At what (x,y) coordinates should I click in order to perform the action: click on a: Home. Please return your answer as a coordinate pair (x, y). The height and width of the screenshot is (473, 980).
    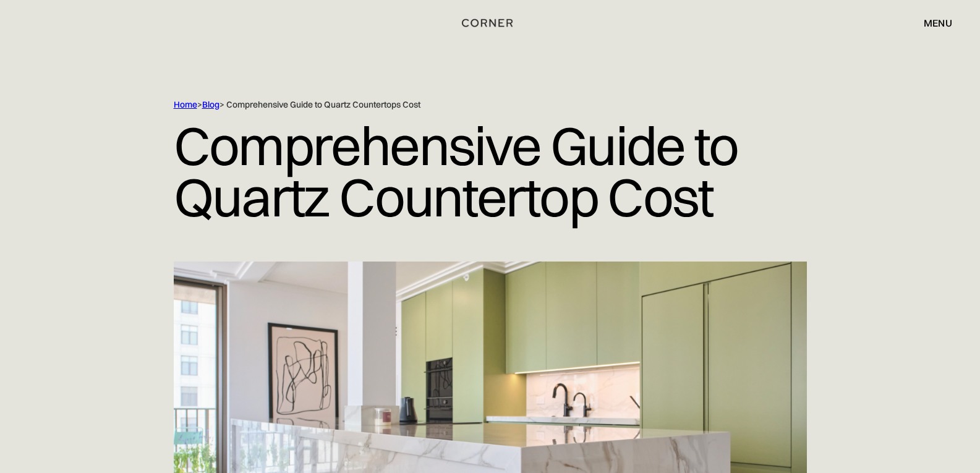
    Looking at the image, I should click on (186, 105).